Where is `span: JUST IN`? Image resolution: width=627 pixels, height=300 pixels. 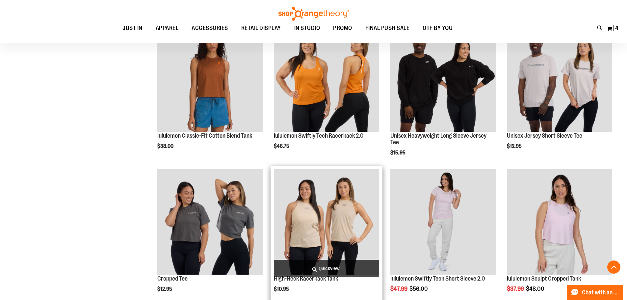 span: JUST IN is located at coordinates (132, 28).